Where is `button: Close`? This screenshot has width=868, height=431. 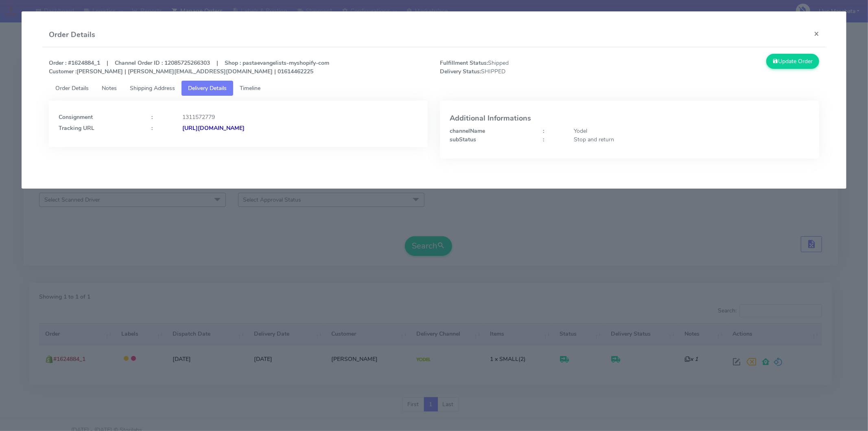 button: Close is located at coordinates (816, 34).